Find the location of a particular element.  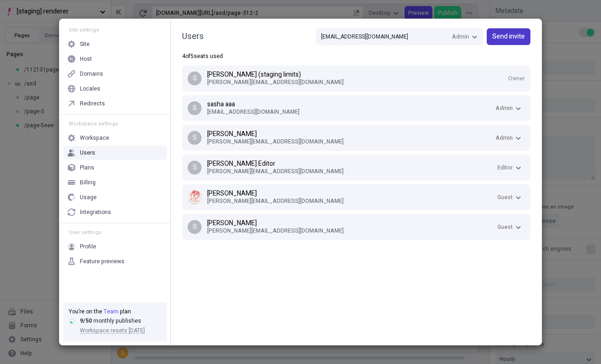

div: 4 of 5 seats used is located at coordinates (357, 56).